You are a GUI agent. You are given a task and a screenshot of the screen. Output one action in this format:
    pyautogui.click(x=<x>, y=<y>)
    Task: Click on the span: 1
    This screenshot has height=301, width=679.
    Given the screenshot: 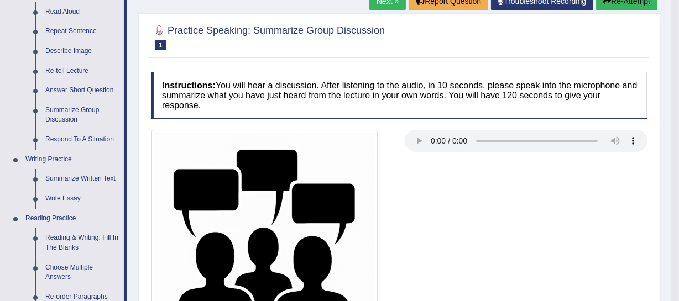 What is the action you would take?
    pyautogui.click(x=160, y=45)
    